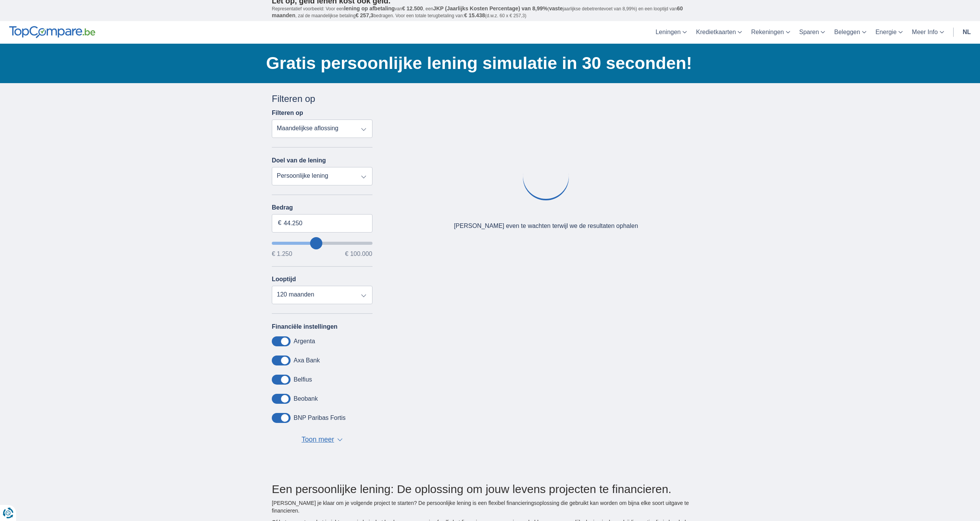  Describe the element at coordinates (282, 254) in the screenshot. I see `span: € 1.250` at that location.